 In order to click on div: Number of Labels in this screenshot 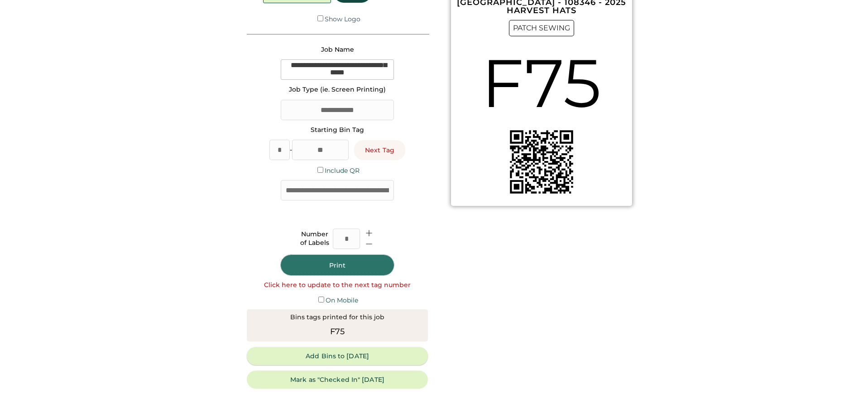, I will do `click(314, 238)`.